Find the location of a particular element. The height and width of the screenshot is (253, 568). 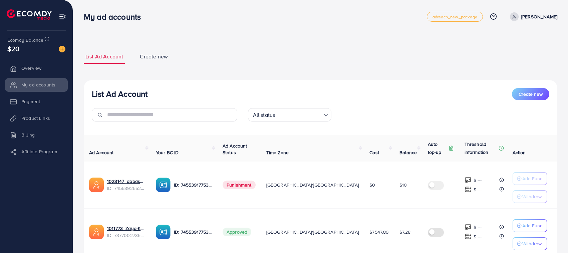

span: All status is located at coordinates (264, 115).